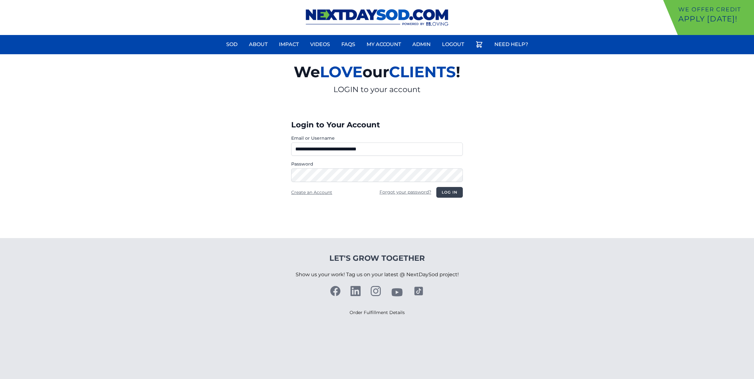 This screenshot has width=754, height=379. What do you see at coordinates (258, 44) in the screenshot?
I see `a: About` at bounding box center [258, 44].